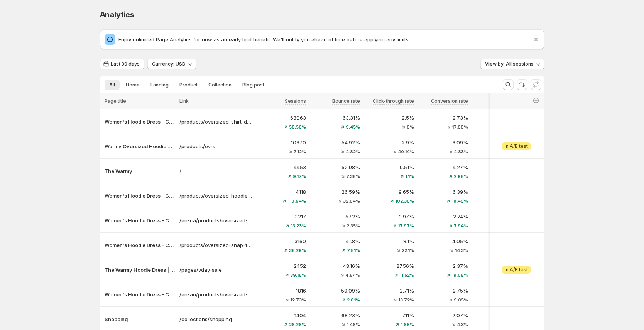 Image resolution: width=644 pixels, height=330 pixels. What do you see at coordinates (462, 325) in the screenshot?
I see `span: 4.3%` at bounding box center [462, 325].